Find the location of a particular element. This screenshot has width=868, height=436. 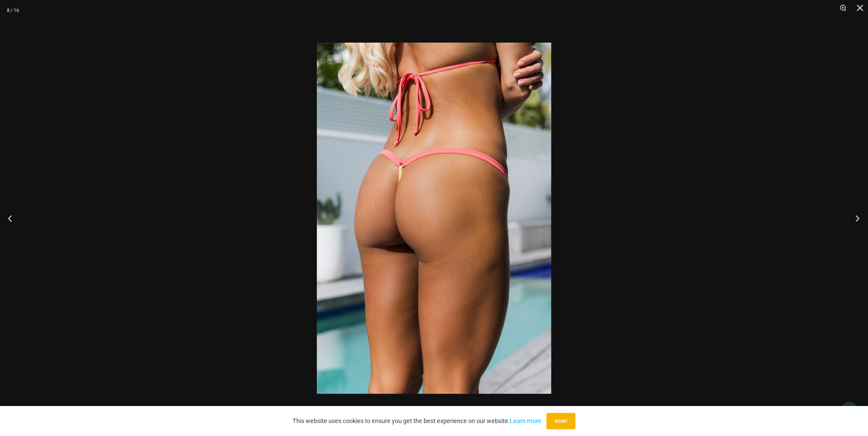

a: Learn more is located at coordinates (526, 421).